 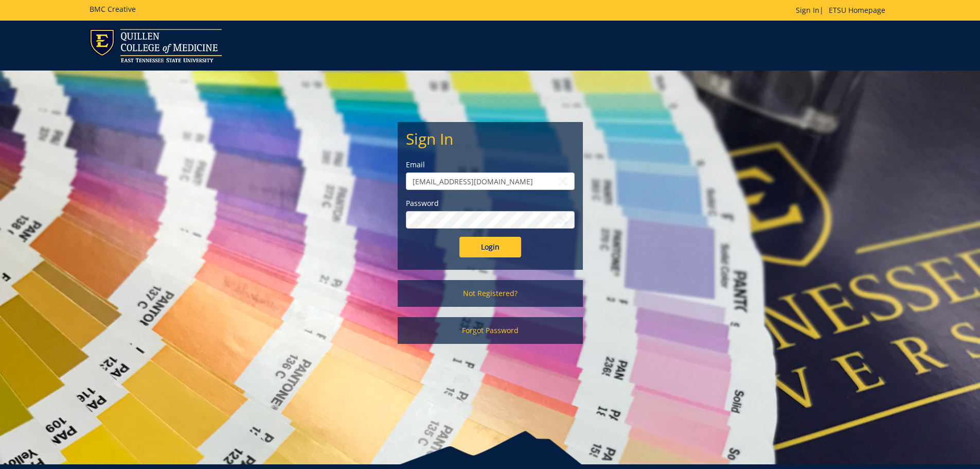 What do you see at coordinates (490, 203) in the screenshot?
I see `label: Password` at bounding box center [490, 203].